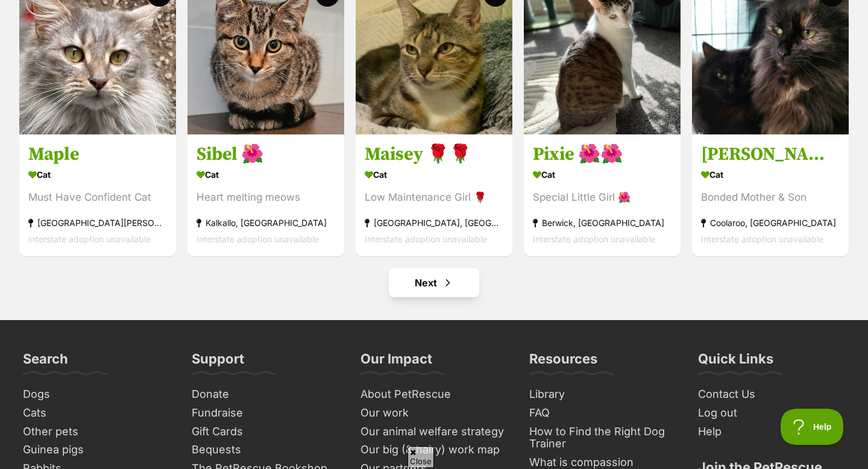 The height and width of the screenshot is (469, 868). What do you see at coordinates (602, 154) in the screenshot?
I see `h3: Pixie 🌺🌺` at bounding box center [602, 154].